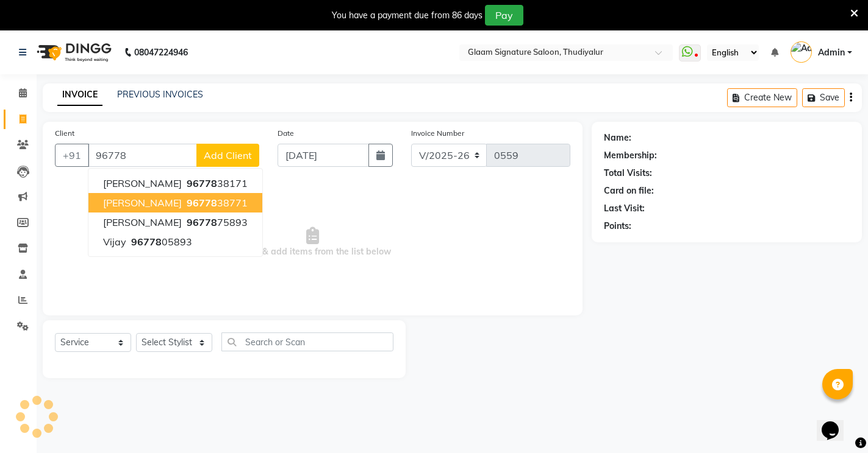 This screenshot has height=453, width=868. What do you see at coordinates (630, 155) in the screenshot?
I see `div: Membership:` at bounding box center [630, 155].